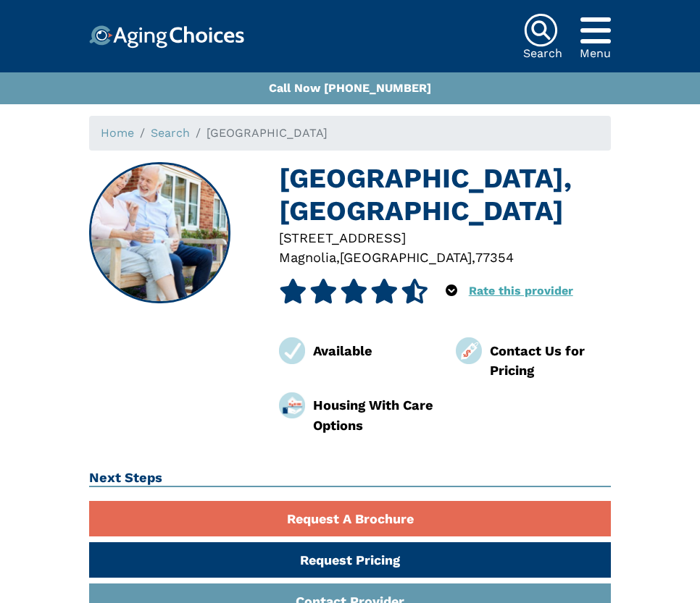  Describe the element at coordinates (350, 559) in the screenshot. I see `a: Request Pricing` at that location.